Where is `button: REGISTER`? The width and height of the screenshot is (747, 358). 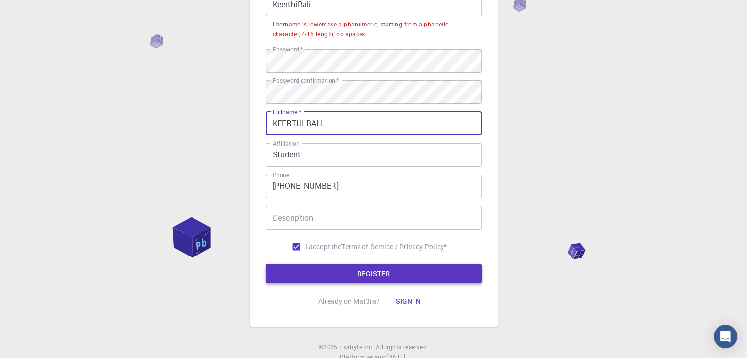 button: REGISTER is located at coordinates (374, 274).